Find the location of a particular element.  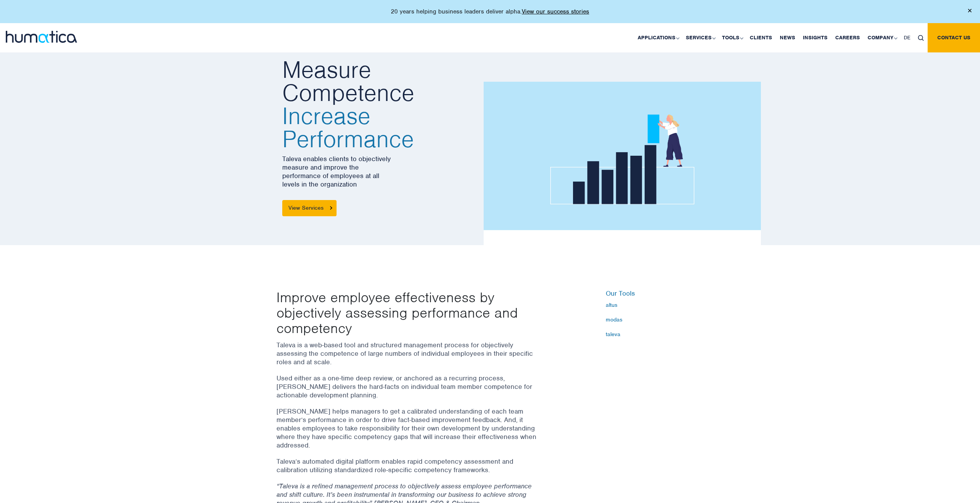

a: DE is located at coordinates (907, 38).